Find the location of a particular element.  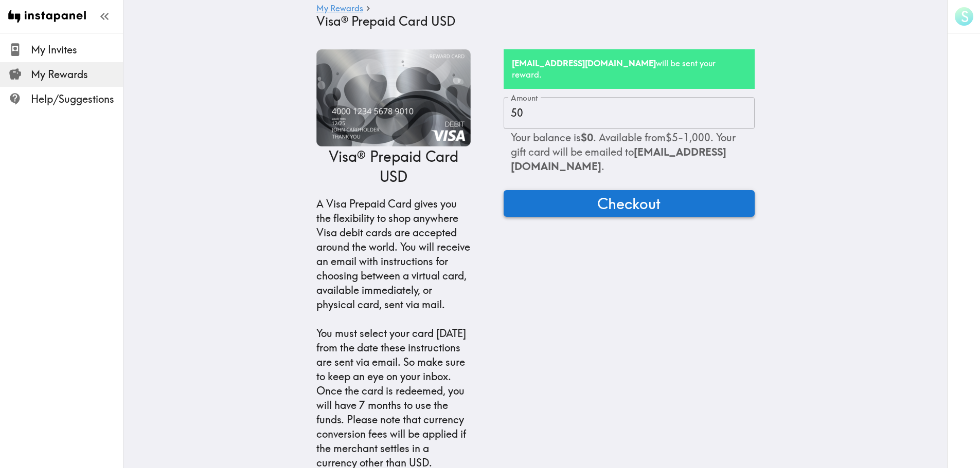

span: My Invites is located at coordinates (77, 50).